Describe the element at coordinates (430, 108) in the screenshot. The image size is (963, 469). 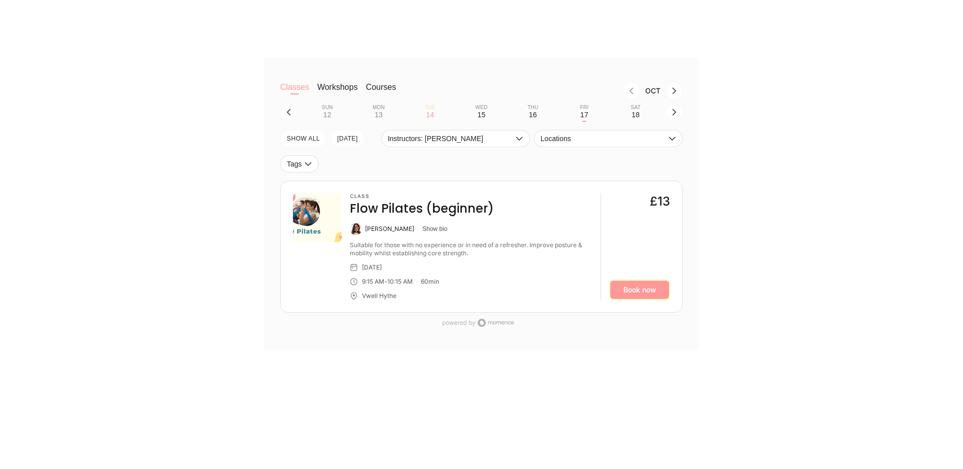
I see `div: Tue` at that location.